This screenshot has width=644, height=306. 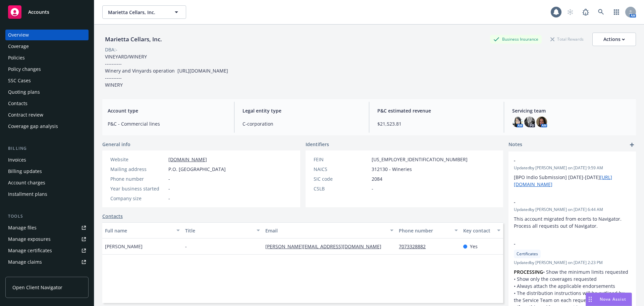 What do you see at coordinates (116, 144) in the screenshot?
I see `span: General info` at bounding box center [116, 144].